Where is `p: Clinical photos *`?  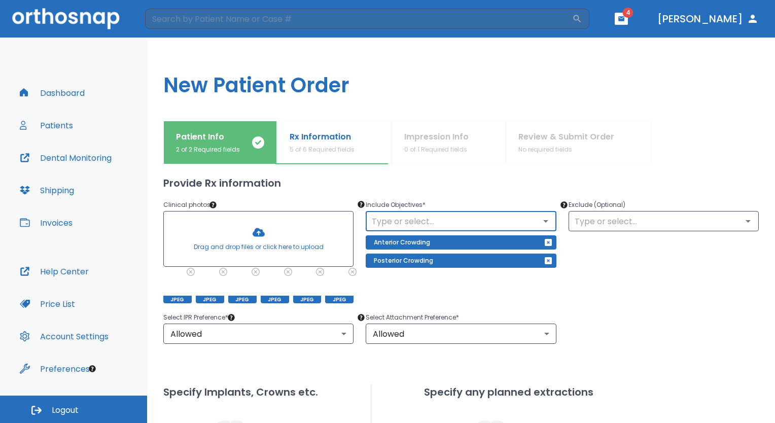 p: Clinical photos * is located at coordinates (258, 205).